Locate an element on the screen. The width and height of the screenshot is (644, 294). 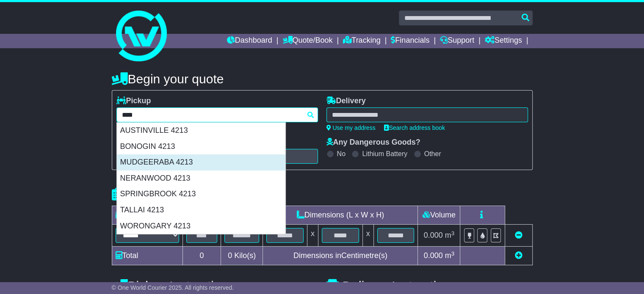
td: 0 is located at coordinates (201, 256).